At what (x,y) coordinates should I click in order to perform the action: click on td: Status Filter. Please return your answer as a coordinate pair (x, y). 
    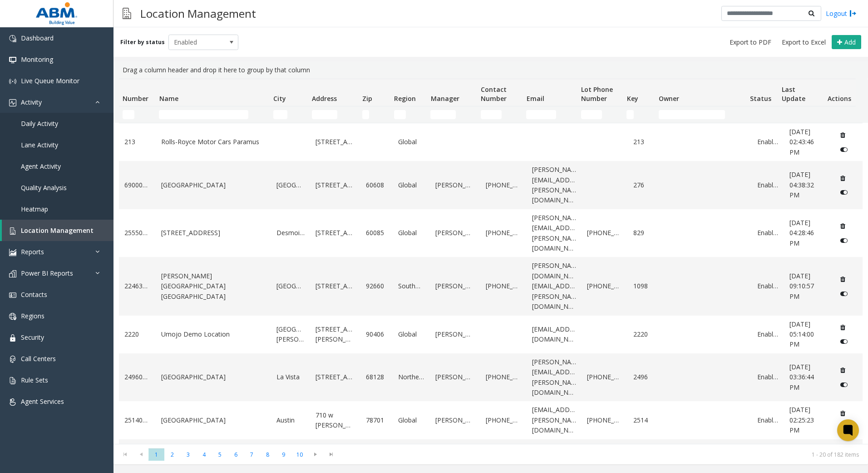
    Looking at the image, I should click on (763, 114).